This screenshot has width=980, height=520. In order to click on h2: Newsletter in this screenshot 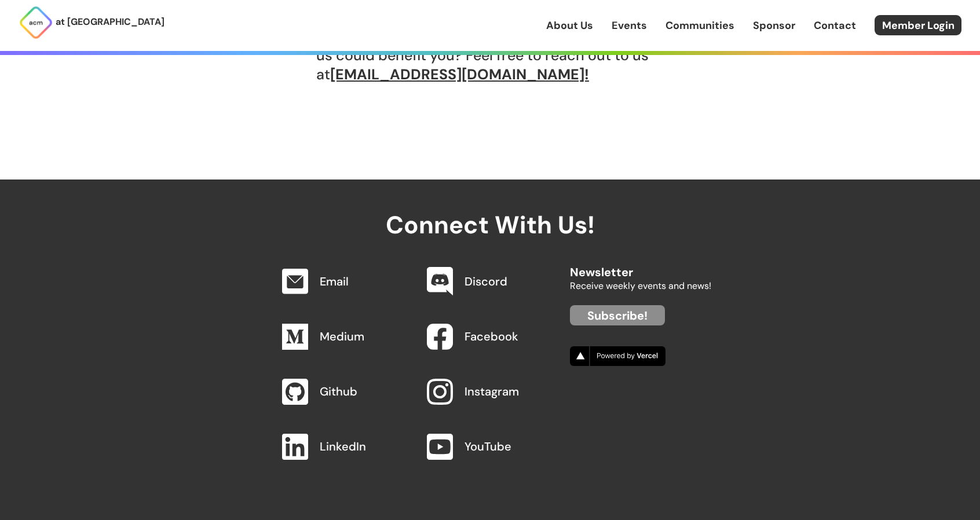, I will do `click(641, 267)`.